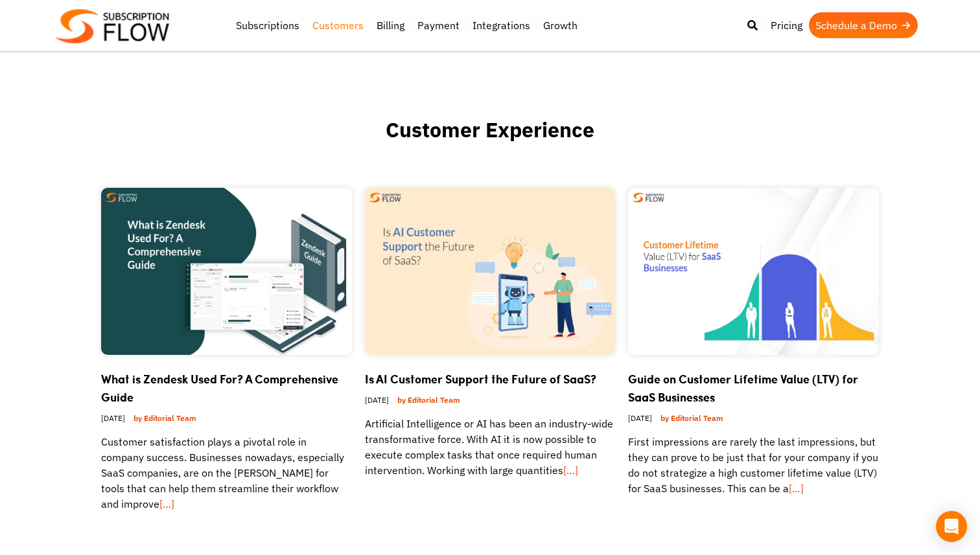  What do you see at coordinates (742, 388) in the screenshot?
I see `a: Guide on Customer Lifetime Value (LTV) for SaaS Businesses` at bounding box center [742, 388].